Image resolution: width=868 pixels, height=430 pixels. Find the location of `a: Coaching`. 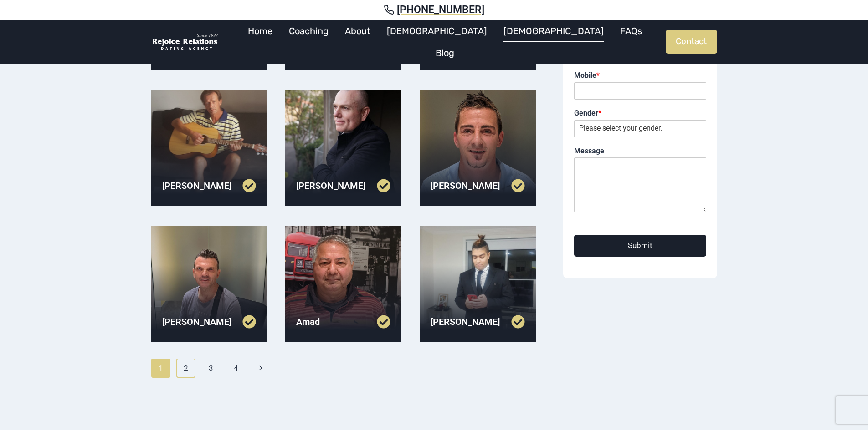

a: Coaching is located at coordinates (309, 31).